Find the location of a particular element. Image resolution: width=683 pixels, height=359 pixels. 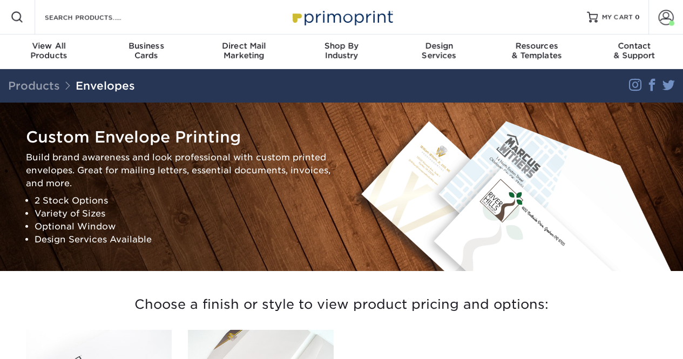

div: & Support is located at coordinates (634, 51).